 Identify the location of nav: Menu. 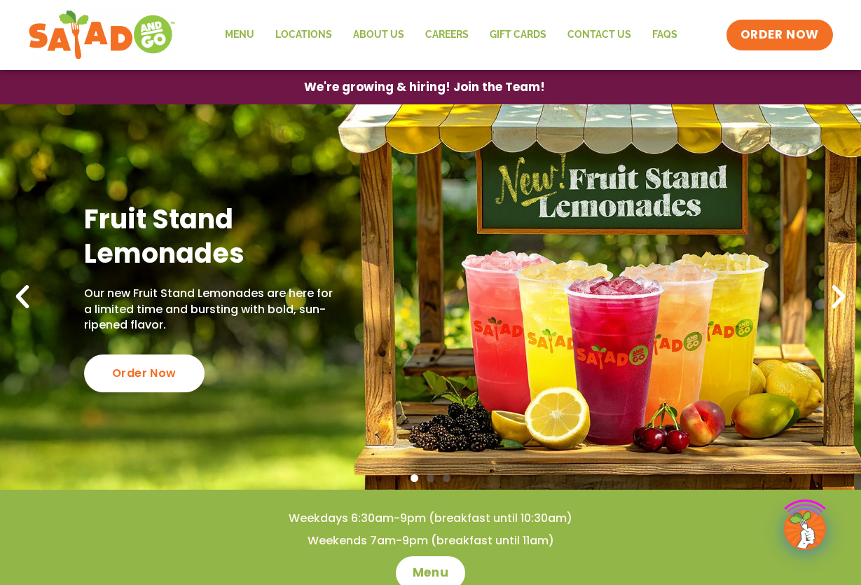
(451, 35).